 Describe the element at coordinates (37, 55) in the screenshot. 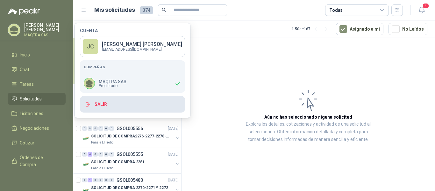

I see `a: Inicio` at that location.